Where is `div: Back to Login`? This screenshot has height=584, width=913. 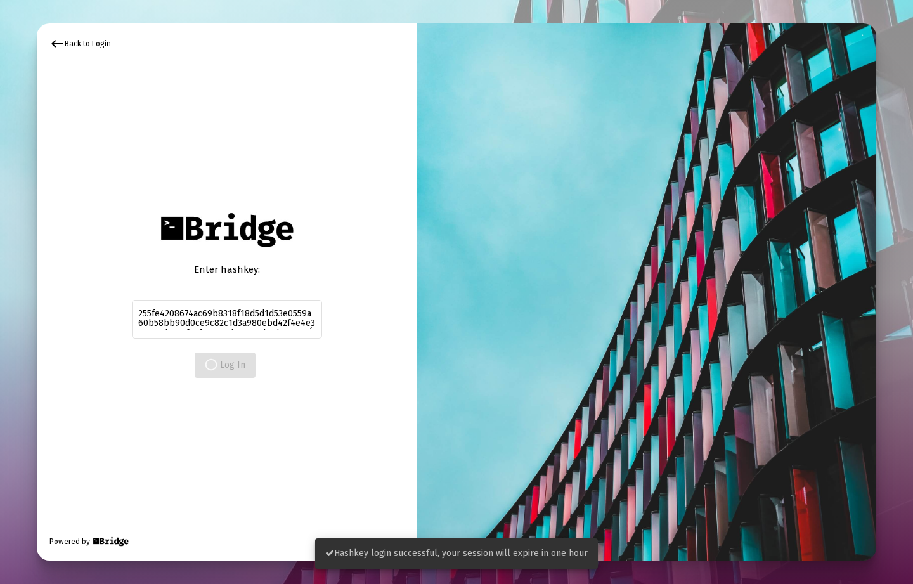 div: Back to Login is located at coordinates (80, 44).